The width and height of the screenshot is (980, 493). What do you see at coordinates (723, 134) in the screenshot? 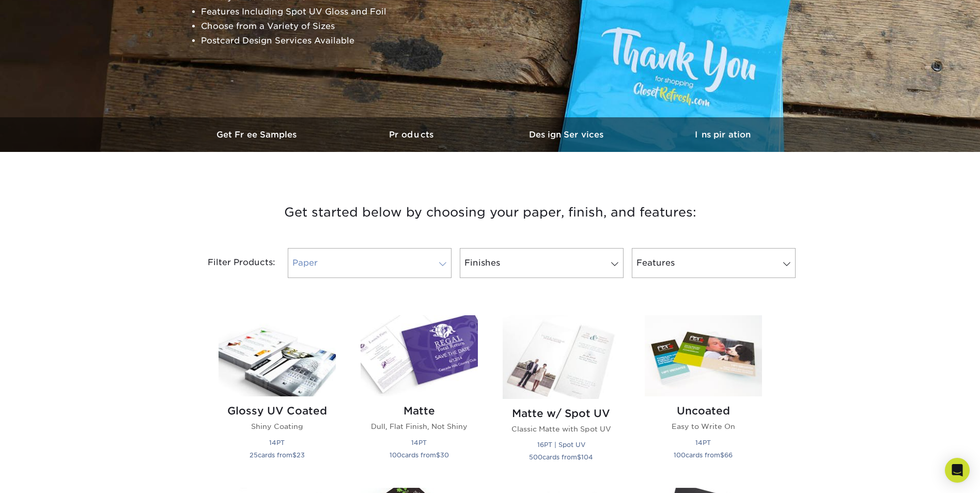
I see `h3: Inspiration` at bounding box center [723, 134].